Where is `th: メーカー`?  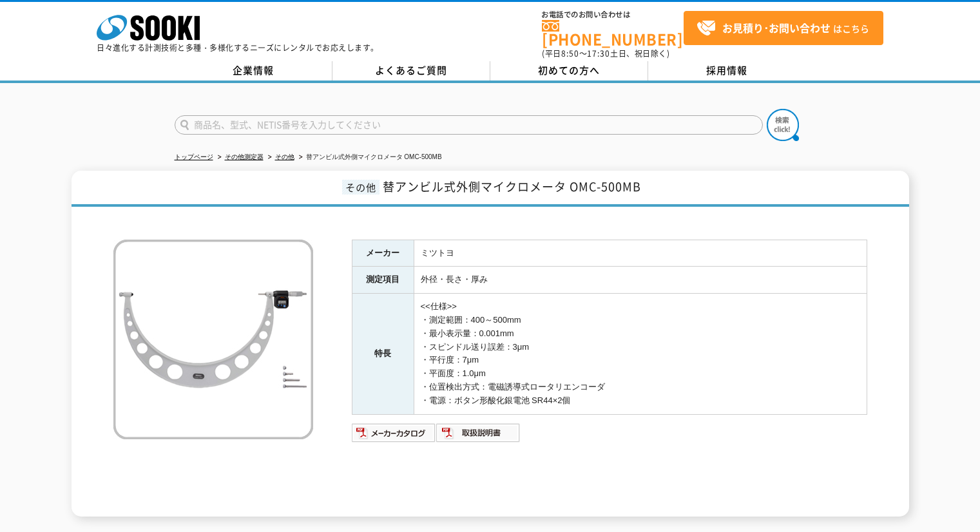
th: メーカー is located at coordinates (383, 253).